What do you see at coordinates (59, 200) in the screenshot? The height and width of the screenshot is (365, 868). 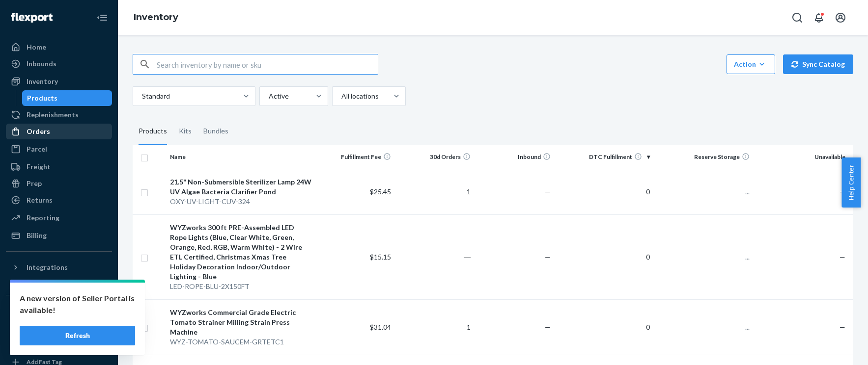 I see `a: Returns` at bounding box center [59, 200].